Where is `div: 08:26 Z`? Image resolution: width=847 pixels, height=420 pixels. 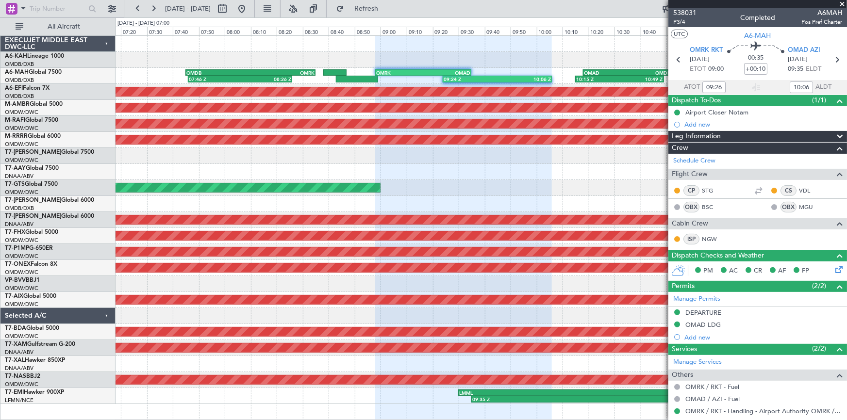 div: 08:26 Z is located at coordinates (266, 79).